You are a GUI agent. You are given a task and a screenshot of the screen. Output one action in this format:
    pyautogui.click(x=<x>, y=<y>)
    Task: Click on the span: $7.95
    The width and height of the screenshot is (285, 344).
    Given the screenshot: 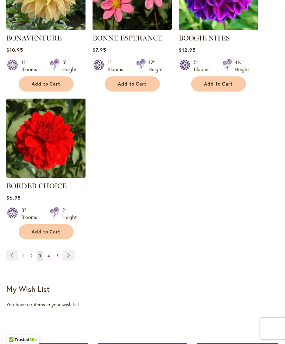 What is the action you would take?
    pyautogui.click(x=99, y=50)
    